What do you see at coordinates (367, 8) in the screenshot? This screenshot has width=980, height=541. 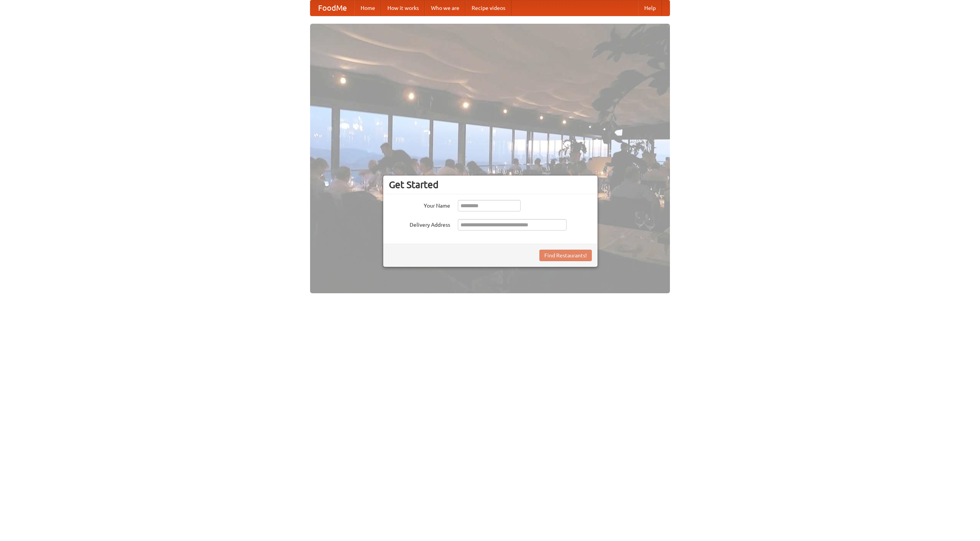 I see `a: Home` at bounding box center [367, 8].